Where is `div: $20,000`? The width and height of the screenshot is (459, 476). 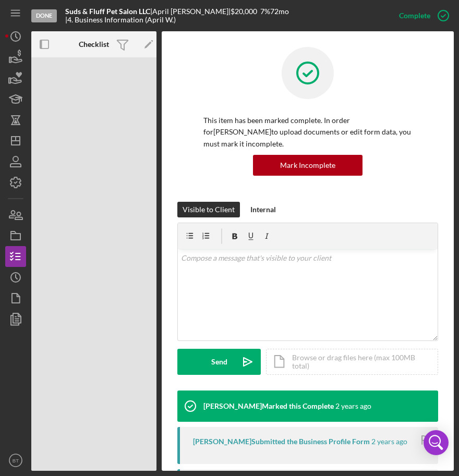 div: $20,000 is located at coordinates (245, 11).